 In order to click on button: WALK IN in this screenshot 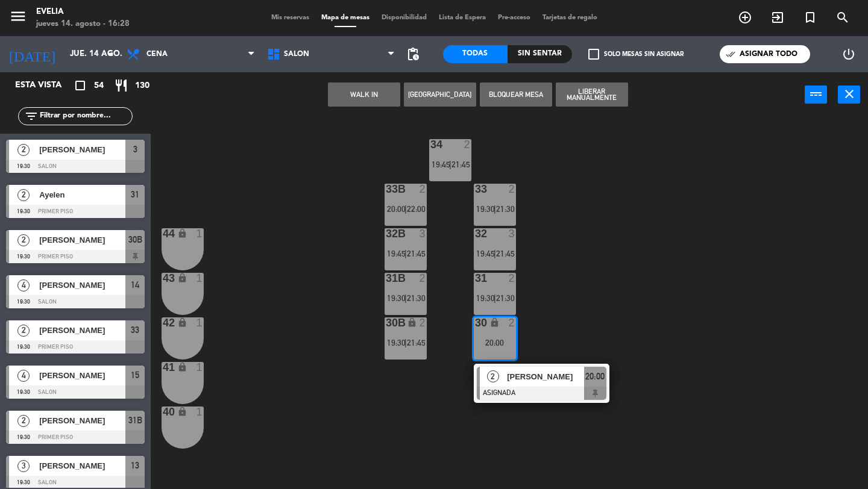, I will do `click(364, 94)`.